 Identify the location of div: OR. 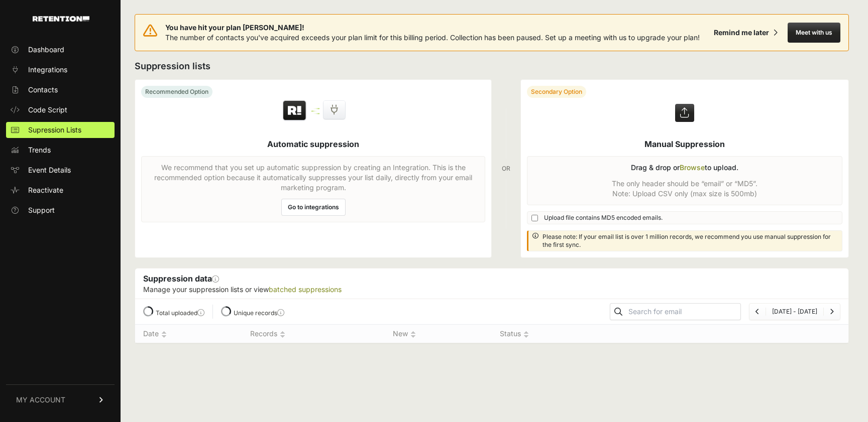
(506, 169).